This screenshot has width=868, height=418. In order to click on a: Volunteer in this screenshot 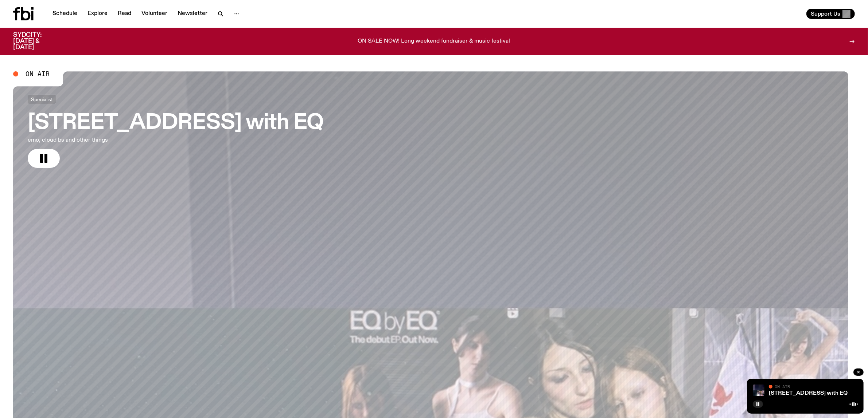, I will do `click(154, 14)`.